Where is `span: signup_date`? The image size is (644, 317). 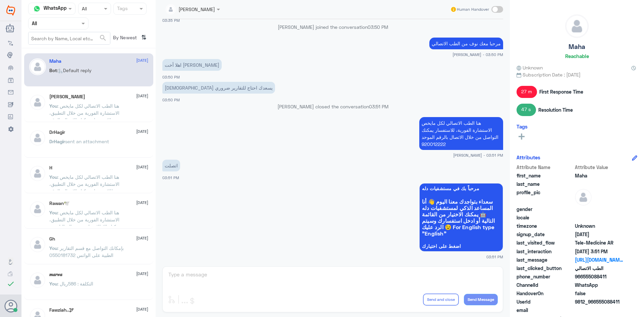
span: signup_date is located at coordinates (545, 234).